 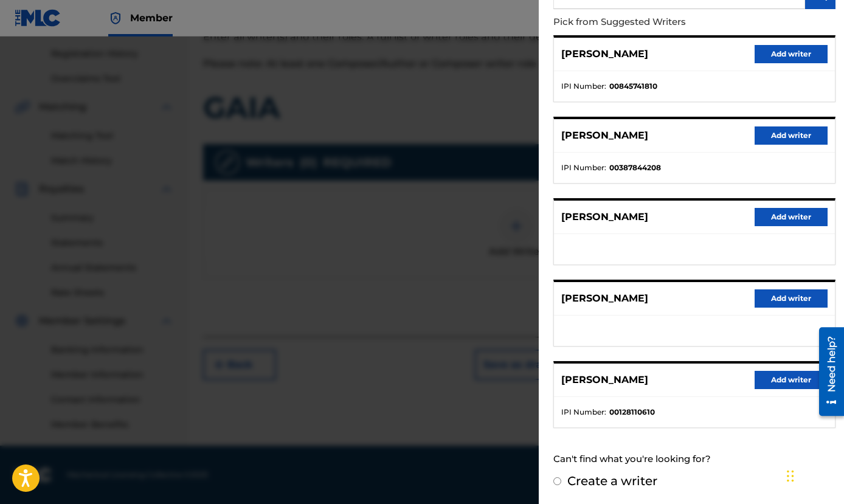 What do you see at coordinates (632, 412) in the screenshot?
I see `strong: 00128110610` at bounding box center [632, 412].